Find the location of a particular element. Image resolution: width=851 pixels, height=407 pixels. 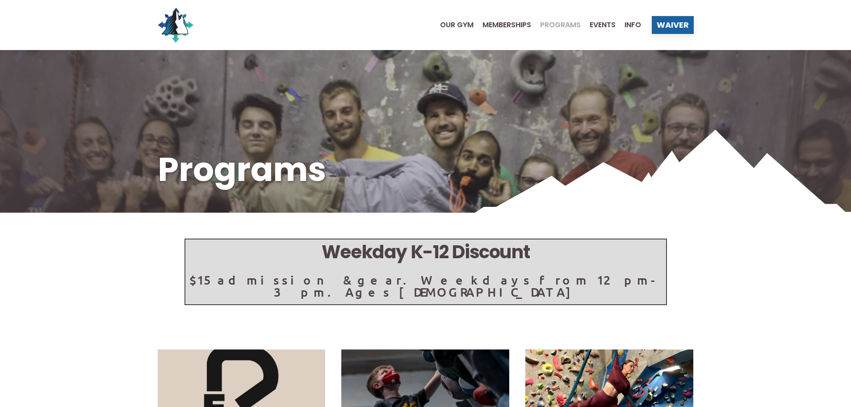

span: Memberships is located at coordinates (506, 25).